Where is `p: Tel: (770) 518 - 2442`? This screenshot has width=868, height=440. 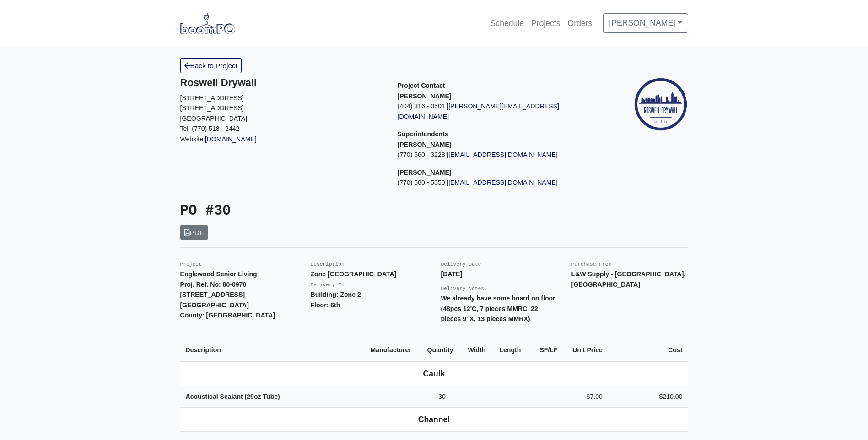
p: Tel: (770) 518 - 2442 is located at coordinates (282, 128).